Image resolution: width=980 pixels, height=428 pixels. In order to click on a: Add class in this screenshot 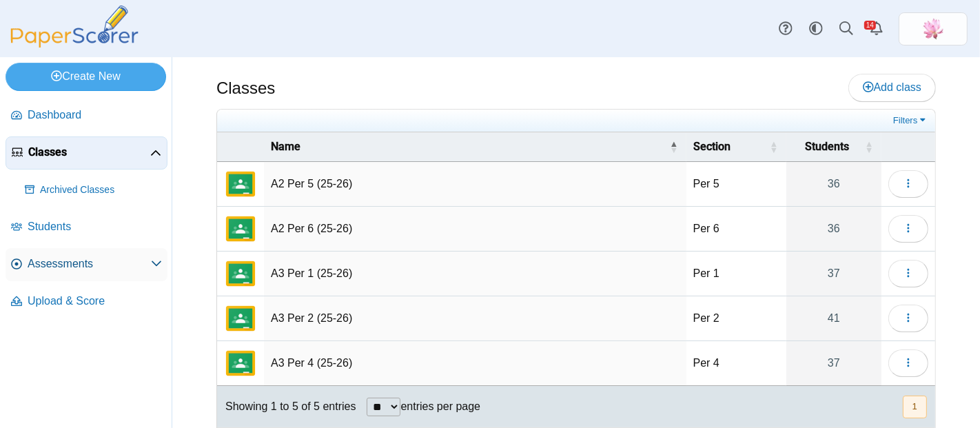, I will do `click(892, 87)`.